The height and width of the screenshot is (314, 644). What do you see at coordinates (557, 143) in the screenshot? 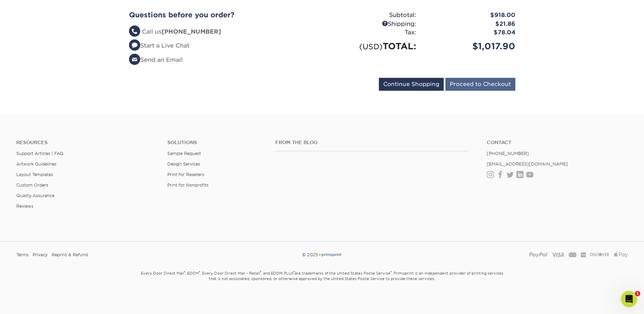
I see `a: Contact` at bounding box center [557, 143].